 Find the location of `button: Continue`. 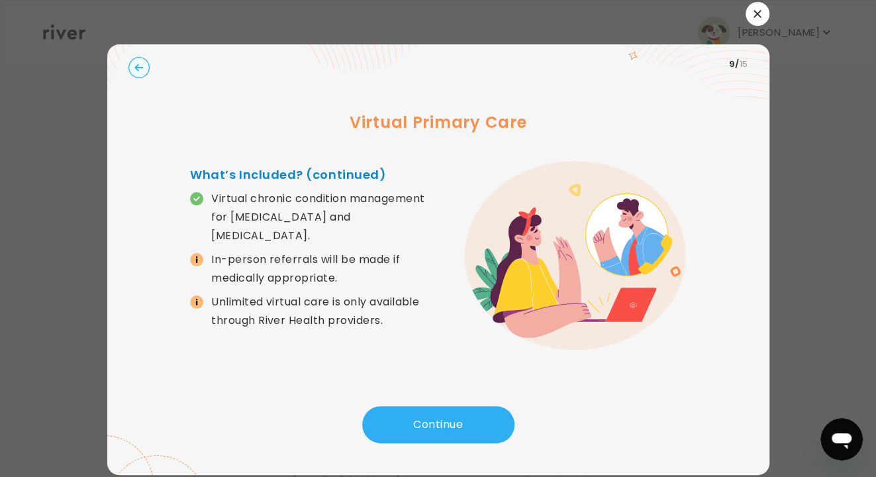

button: Continue is located at coordinates (439, 425).